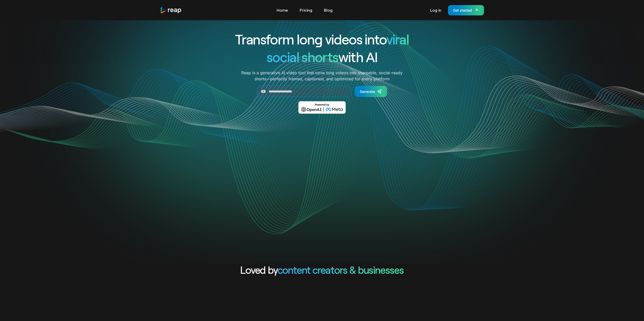 This screenshot has width=644, height=321. I want to click on div: Generate, so click(367, 92).